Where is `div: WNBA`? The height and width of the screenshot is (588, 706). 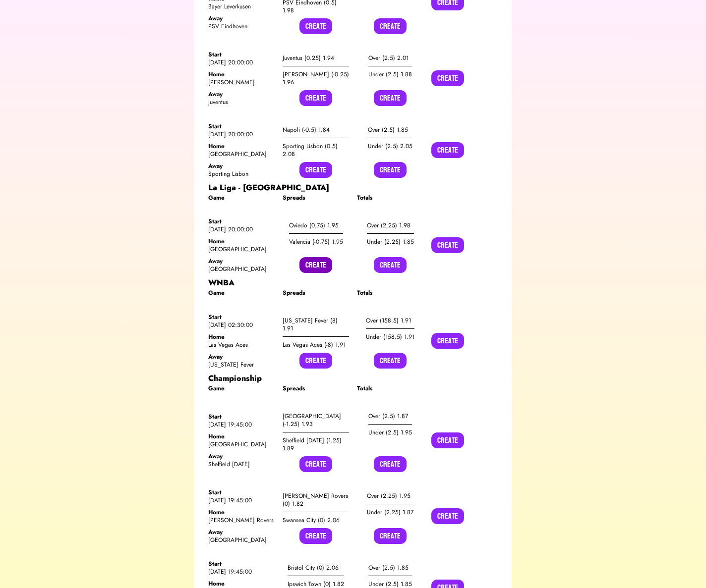
div: WNBA is located at coordinates (353, 283).